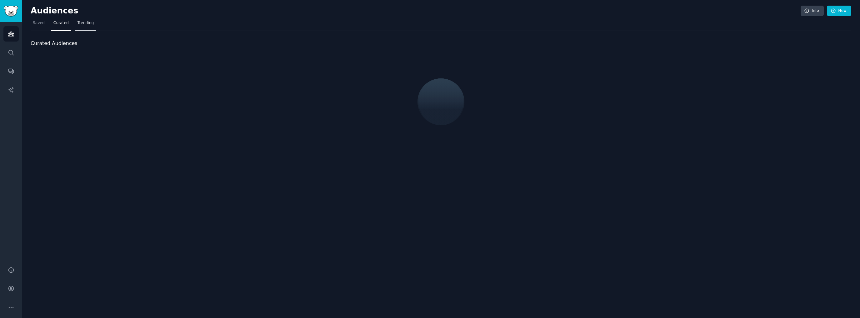  Describe the element at coordinates (812, 11) in the screenshot. I see `a: Info` at that location.